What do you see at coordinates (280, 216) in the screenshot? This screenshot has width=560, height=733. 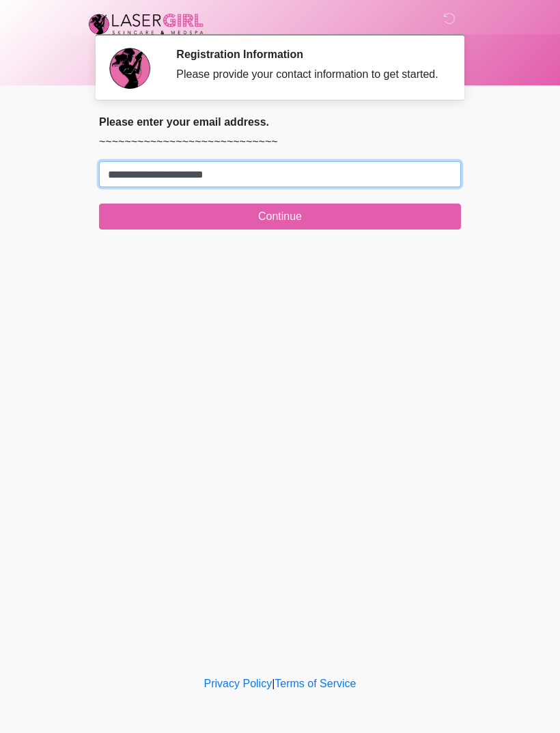 I see `button: Continue` at bounding box center [280, 216].